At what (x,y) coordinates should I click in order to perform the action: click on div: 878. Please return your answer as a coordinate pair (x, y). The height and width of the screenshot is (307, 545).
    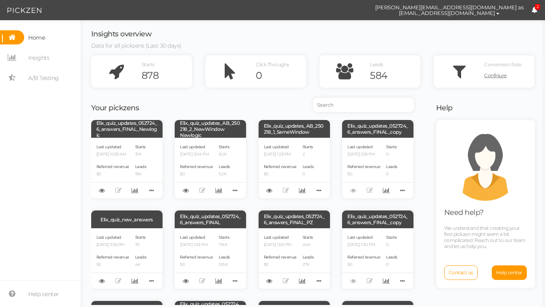
    Looking at the image, I should click on (167, 75).